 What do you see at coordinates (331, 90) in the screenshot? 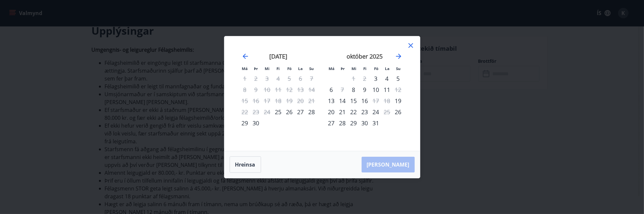
I see `td: Choose mánudagur, 6. október 2025 as your check-in date. It’s available.` at bounding box center [331, 90].